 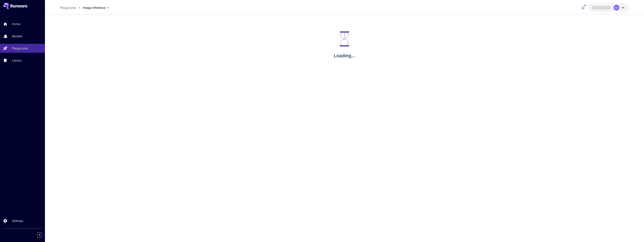 What do you see at coordinates (42, 234) in the screenshot?
I see `div: Collapse sidebar` at bounding box center [42, 234].